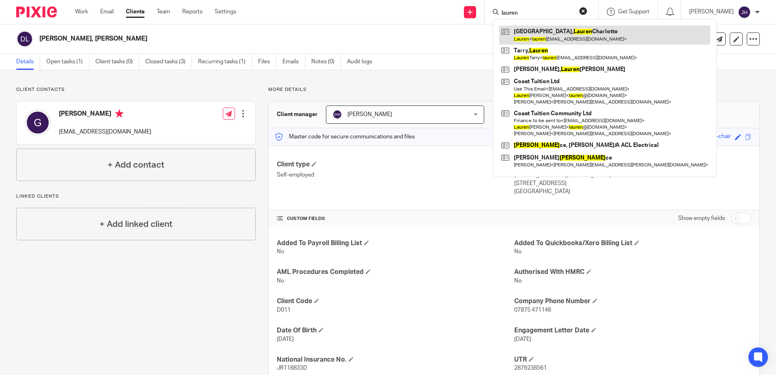 The height and width of the screenshot is (375, 776). I want to click on h3: Client manager, so click(297, 114).